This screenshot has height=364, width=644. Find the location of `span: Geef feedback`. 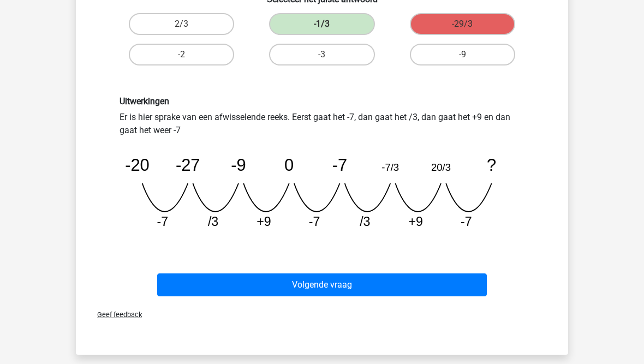

span: Geef feedback is located at coordinates (115, 315).